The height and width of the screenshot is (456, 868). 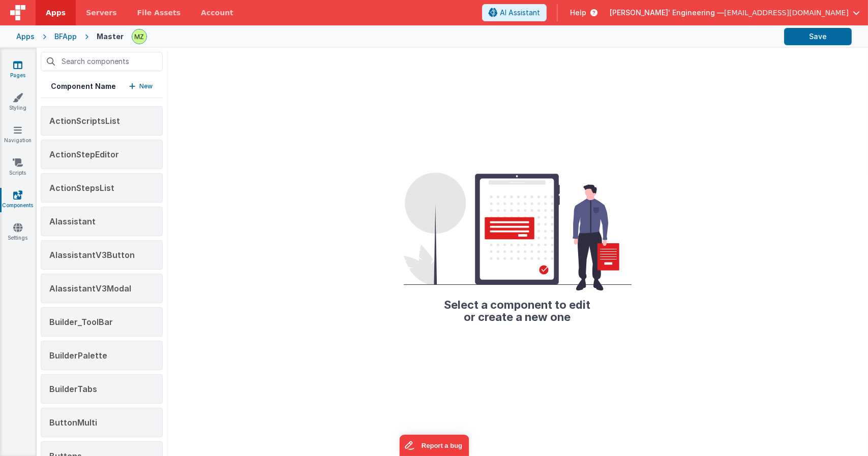 I want to click on button: Save, so click(x=818, y=37).